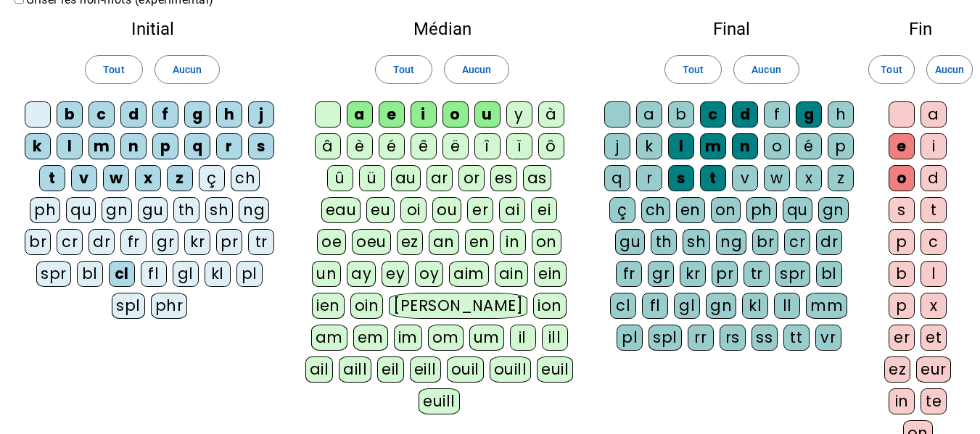 The height and width of the screenshot is (434, 980). What do you see at coordinates (732, 29) in the screenshot?
I see `h2: Final` at bounding box center [732, 29].